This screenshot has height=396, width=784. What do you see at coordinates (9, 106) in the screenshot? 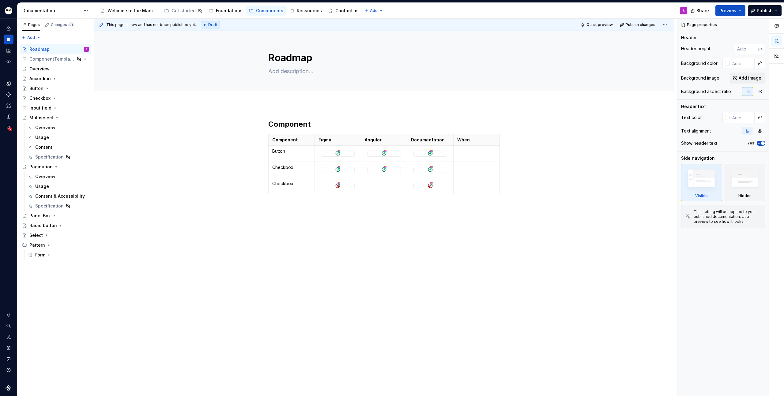
I see `a: Assets` at bounding box center [9, 106].